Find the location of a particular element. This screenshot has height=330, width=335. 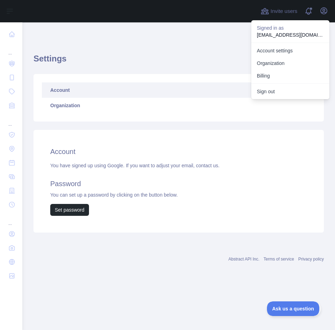

h1: Settings is located at coordinates (179, 61).